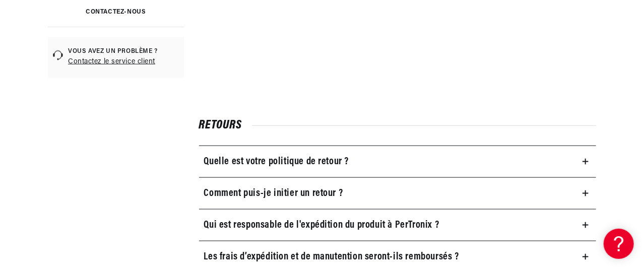  What do you see at coordinates (322, 225) in the screenshot?
I see `font: Qui est responsable de l'expédition du produit à PerTronix ?` at bounding box center [322, 225].